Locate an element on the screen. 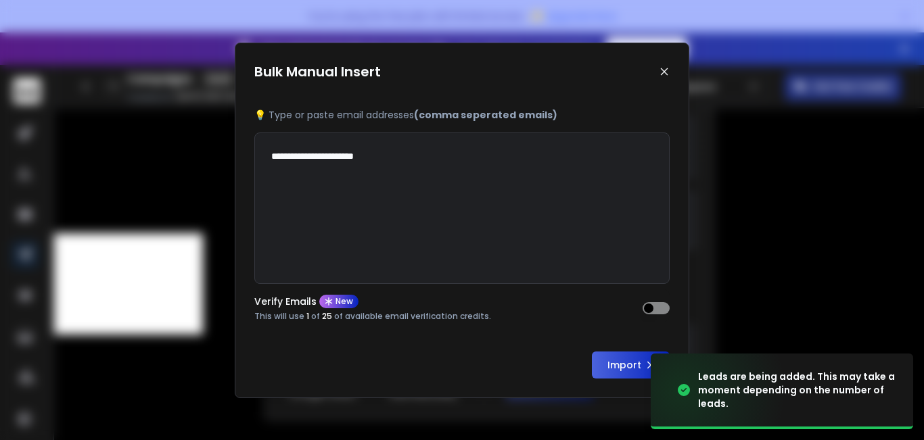 Image resolution: width=924 pixels, height=440 pixels. span: 1 is located at coordinates (308, 316).